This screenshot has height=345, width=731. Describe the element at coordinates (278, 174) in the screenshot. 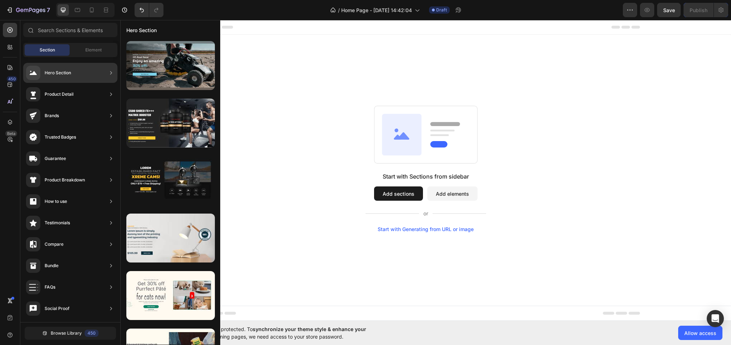

I see `button: Add sections` at that location.